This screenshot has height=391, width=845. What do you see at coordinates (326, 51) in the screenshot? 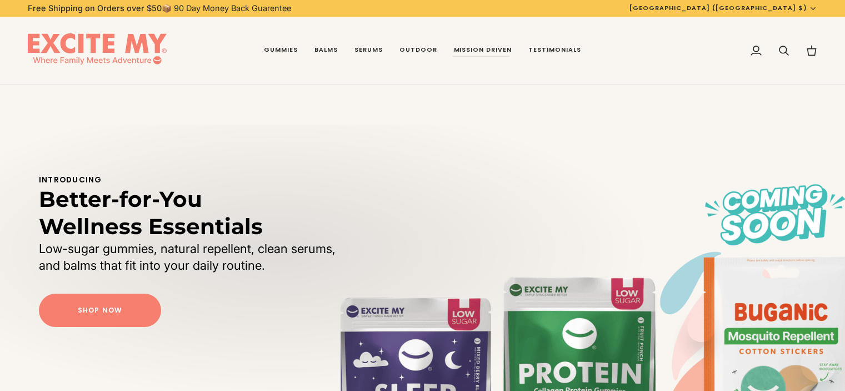
I see `a: Balms` at bounding box center [326, 51].